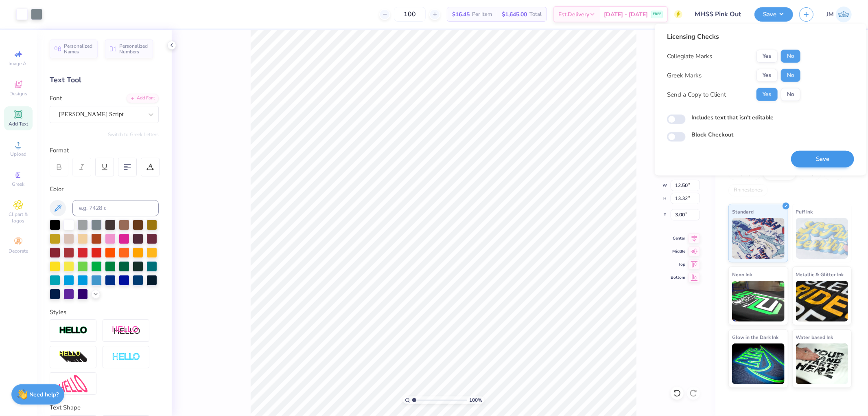 Image resolution: width=868 pixels, height=416 pixels. Describe the element at coordinates (657, 14) in the screenshot. I see `span: FREE` at that location.